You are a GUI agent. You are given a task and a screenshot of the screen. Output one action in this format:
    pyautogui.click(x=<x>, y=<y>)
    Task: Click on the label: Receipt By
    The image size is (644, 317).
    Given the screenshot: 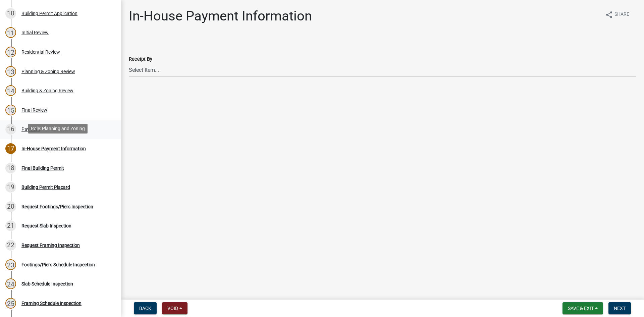 What is the action you would take?
    pyautogui.click(x=140, y=59)
    